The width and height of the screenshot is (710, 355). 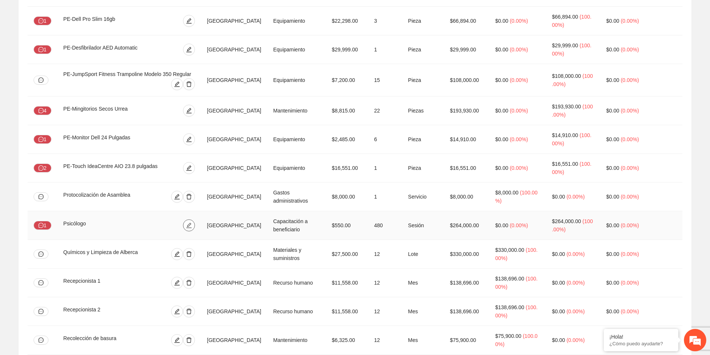 What do you see at coordinates (346, 197) in the screenshot?
I see `td: $8,000.00` at bounding box center [346, 197].